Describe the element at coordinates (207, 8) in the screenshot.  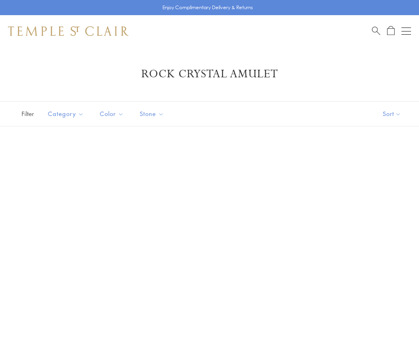
I see `p: Enjoy Complimentary Delivery & Returns` at that location.